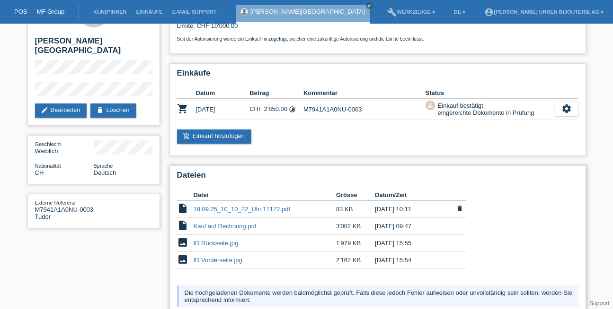  Describe the element at coordinates (64, 148) in the screenshot. I see `div: Weiblich` at that location.